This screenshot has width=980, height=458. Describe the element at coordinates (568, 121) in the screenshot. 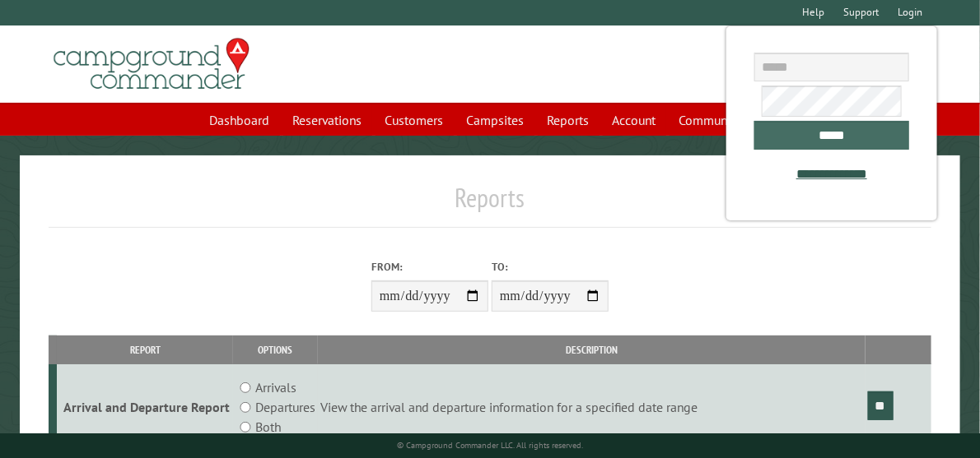

I see `a: Reports` at that location.